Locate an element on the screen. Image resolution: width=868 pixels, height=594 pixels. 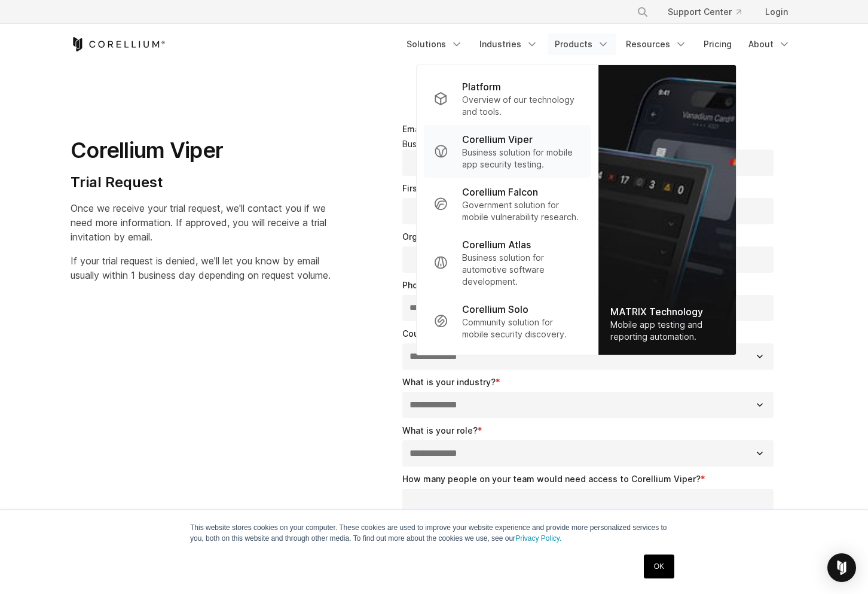
p: Corellium Solo is located at coordinates (495, 309).